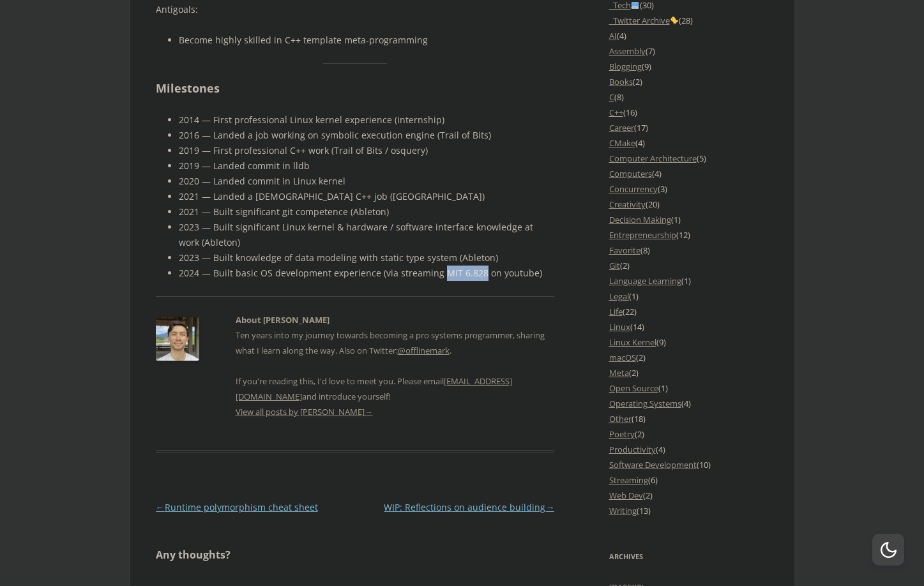 The height and width of the screenshot is (586, 924). Describe the element at coordinates (619, 373) in the screenshot. I see `a: Meta` at that location.